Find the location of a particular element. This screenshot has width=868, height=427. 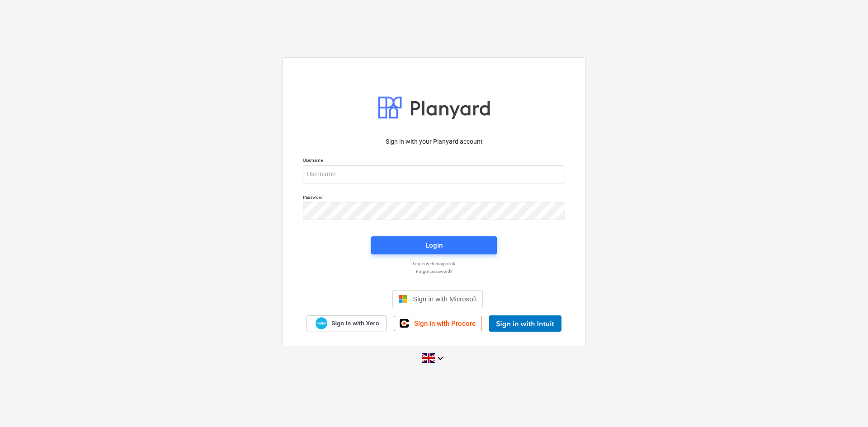

a: Sign in with Xero is located at coordinates (347, 323).